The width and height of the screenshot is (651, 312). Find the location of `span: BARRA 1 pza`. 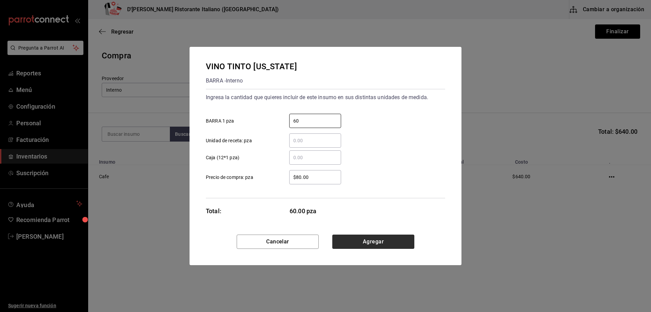

span: BARRA 1 pza is located at coordinates (220, 121).